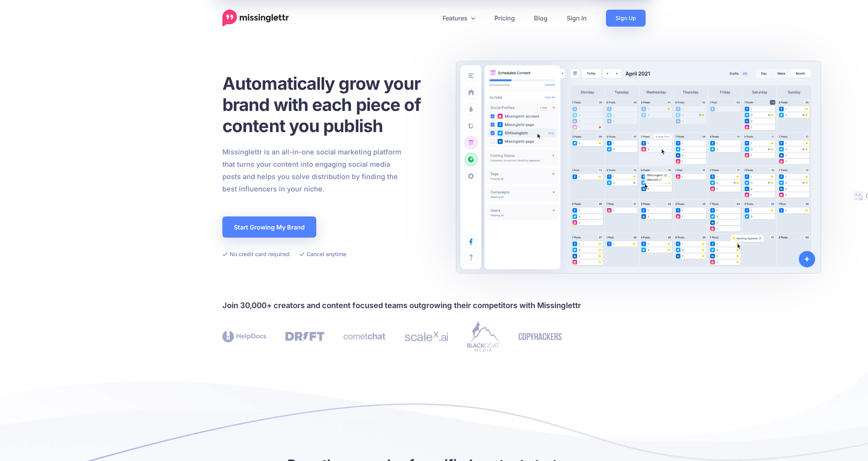 The height and width of the screenshot is (461, 868). Describe the element at coordinates (434, 306) in the screenshot. I see `h4: Join 30,000+ creators and content focused teams outgrowing their competitors with Missinglettr` at that location.